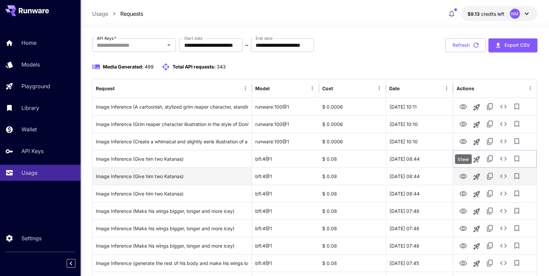  What do you see at coordinates (419, 107) in the screenshot?
I see `div: 02 Oct, 2025 10:11` at bounding box center [419, 107].